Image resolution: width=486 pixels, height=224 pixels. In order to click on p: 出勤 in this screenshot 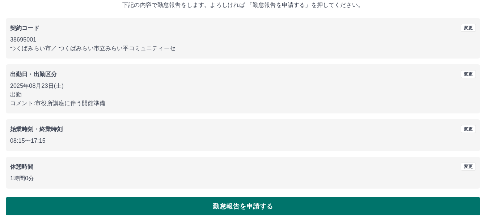, I will do `click(243, 95)`.